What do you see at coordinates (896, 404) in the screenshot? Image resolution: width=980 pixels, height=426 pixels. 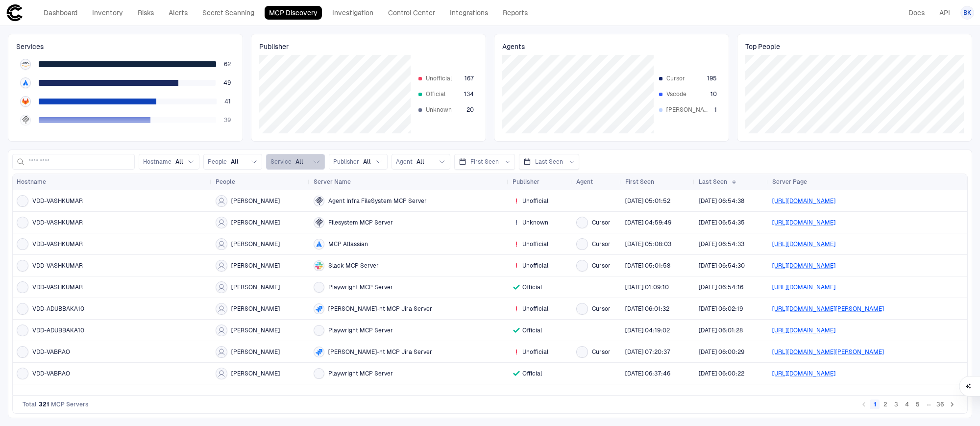 I see `button: Go to page 3` at bounding box center [896, 404].